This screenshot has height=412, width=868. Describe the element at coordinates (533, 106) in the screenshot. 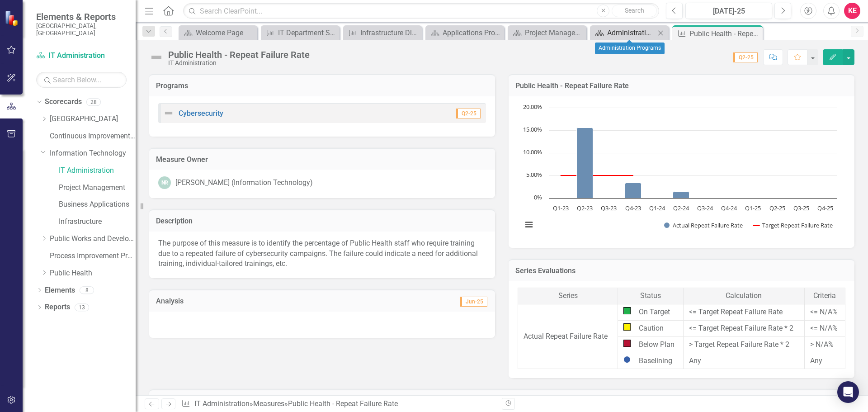

I see `text: 20.00%` at that location.